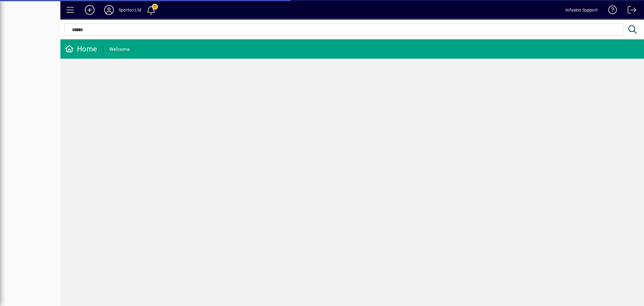 This screenshot has width=644, height=306. Describe the element at coordinates (130, 10) in the screenshot. I see `div: Sportco Ltd` at that location.